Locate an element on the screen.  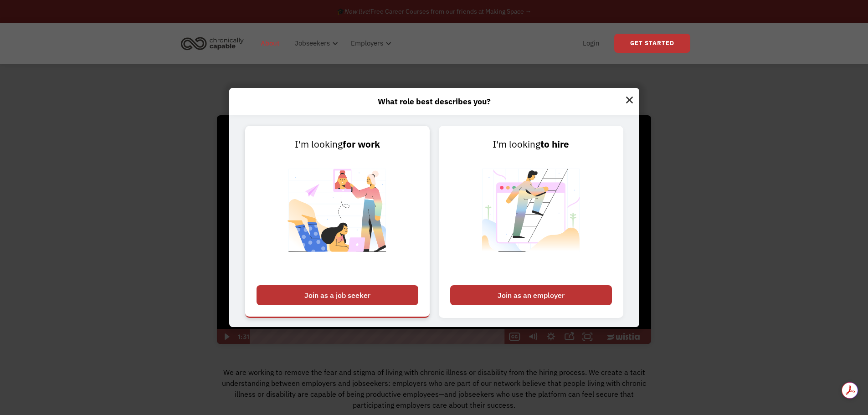
a: I'm lookingto hireJoin as an employer is located at coordinates (531, 222).